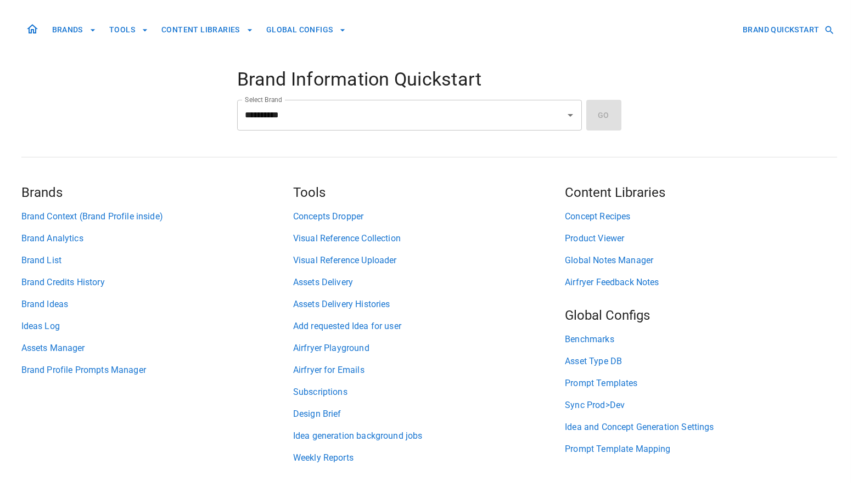 The height and width of the screenshot is (504, 858). Describe the element at coordinates (700, 427) in the screenshot. I see `a: Idea and Concept Generation Settings` at that location.